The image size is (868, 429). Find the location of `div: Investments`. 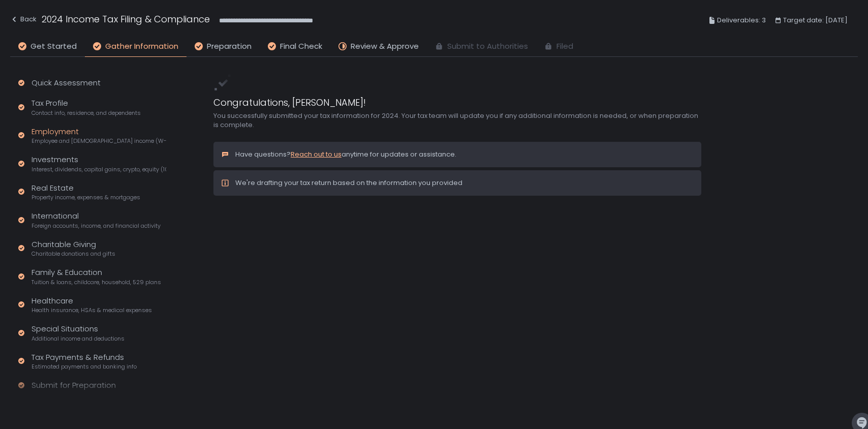

div: Investments is located at coordinates (99, 163).